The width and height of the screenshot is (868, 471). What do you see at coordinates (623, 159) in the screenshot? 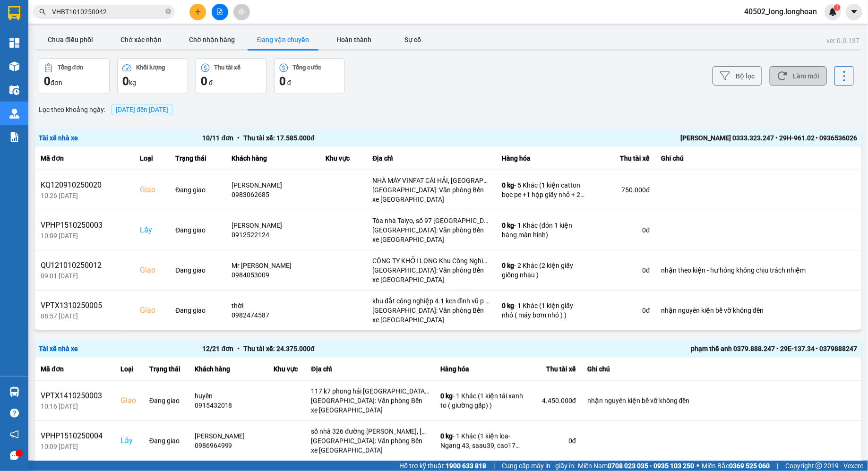
I see `div: Thu tài xế` at bounding box center [623, 159].